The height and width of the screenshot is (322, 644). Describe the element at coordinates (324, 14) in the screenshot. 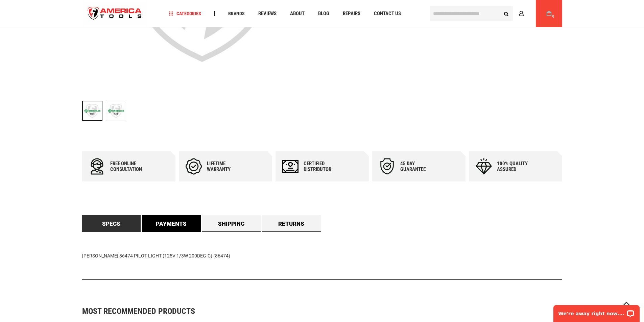

I see `span: Blog` at that location.